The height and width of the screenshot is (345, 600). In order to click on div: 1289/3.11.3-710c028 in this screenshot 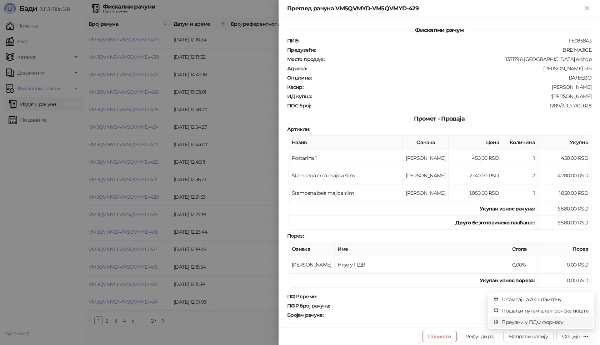, I will do `click(451, 106)`.